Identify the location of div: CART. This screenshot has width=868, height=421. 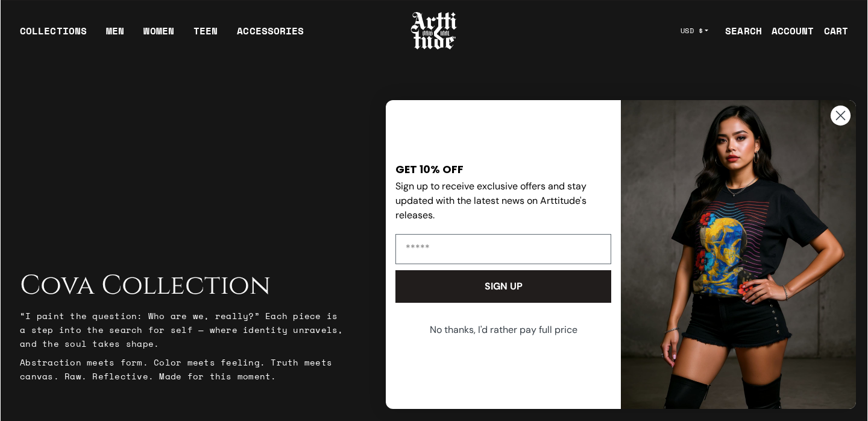
(836, 31).